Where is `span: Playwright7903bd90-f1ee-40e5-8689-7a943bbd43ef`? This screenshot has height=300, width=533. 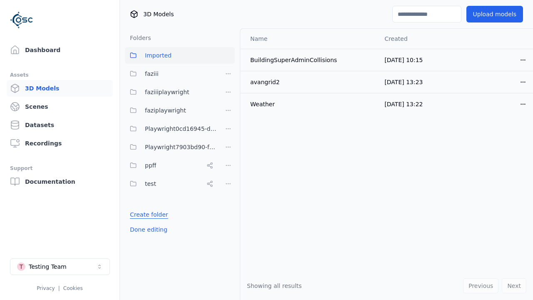
span: Playwright7903bd90-f1ee-40e5-8689-7a943bbd43ef is located at coordinates (181, 147).